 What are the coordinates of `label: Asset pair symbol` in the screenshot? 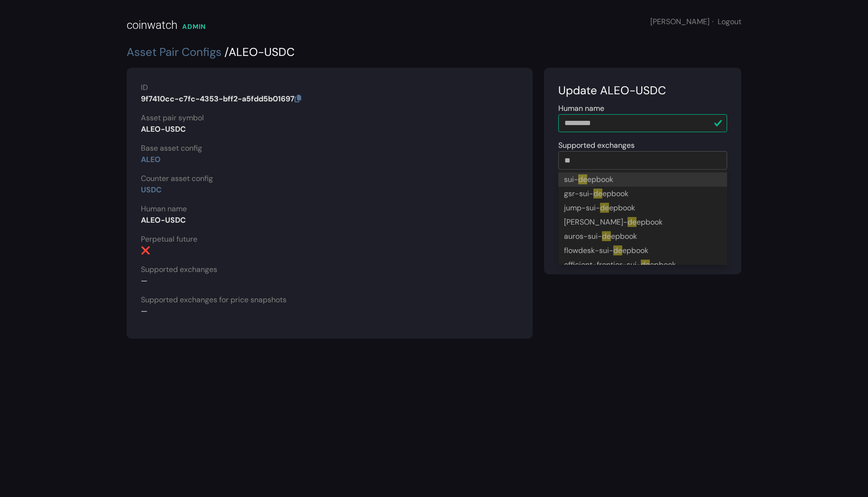 It's located at (172, 118).